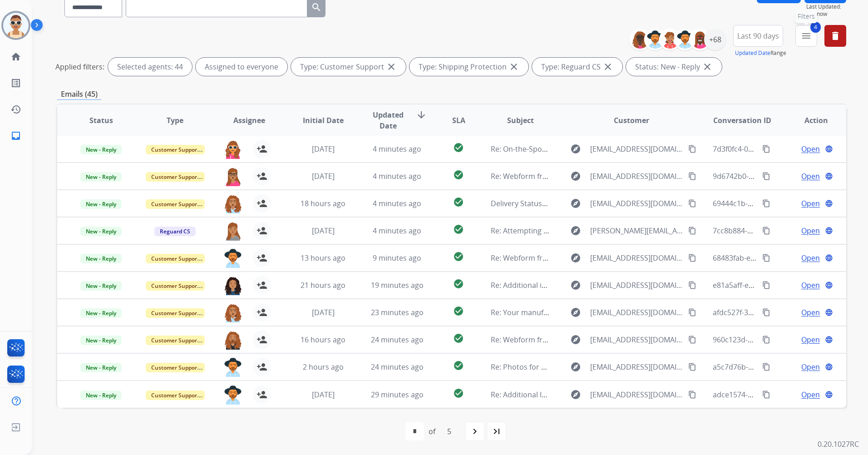 Image resolution: width=868 pixels, height=455 pixels. Describe the element at coordinates (546, 149) in the screenshot. I see `span: Re: On-the-Spot™ Fabric Cleaner` at that location.